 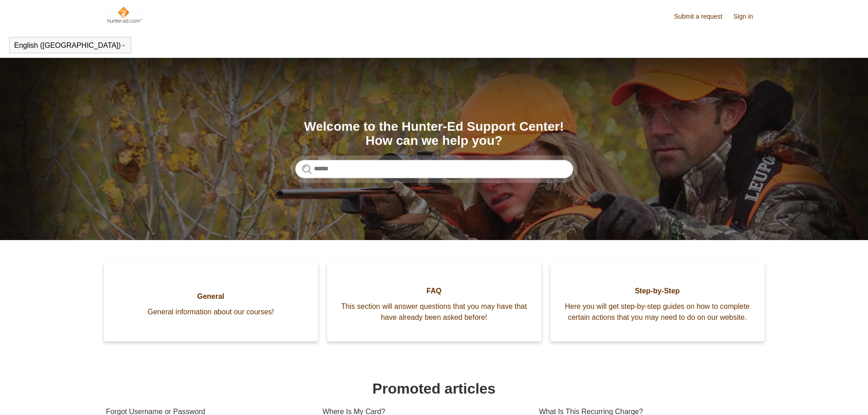 I want to click on h1: Welcome to the Hunter-Ed Support Center! How can we help you?, so click(x=434, y=134).